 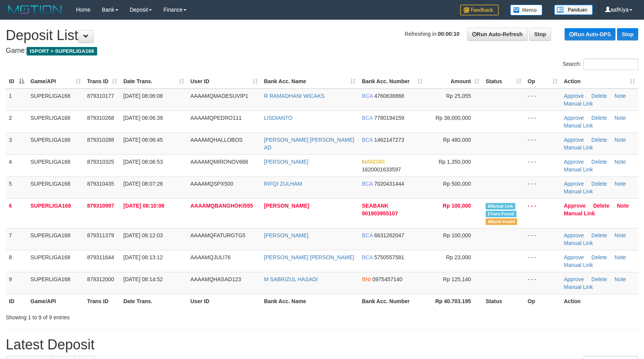 What do you see at coordinates (542, 81) in the screenshot?
I see `th: Op: activate to sort column ascending` at bounding box center [542, 81].